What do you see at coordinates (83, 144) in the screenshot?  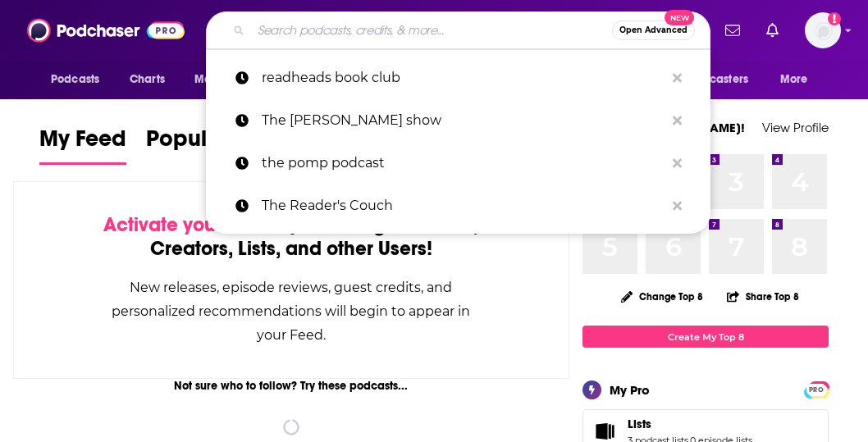 I see `a: My Feed` at bounding box center [83, 144].